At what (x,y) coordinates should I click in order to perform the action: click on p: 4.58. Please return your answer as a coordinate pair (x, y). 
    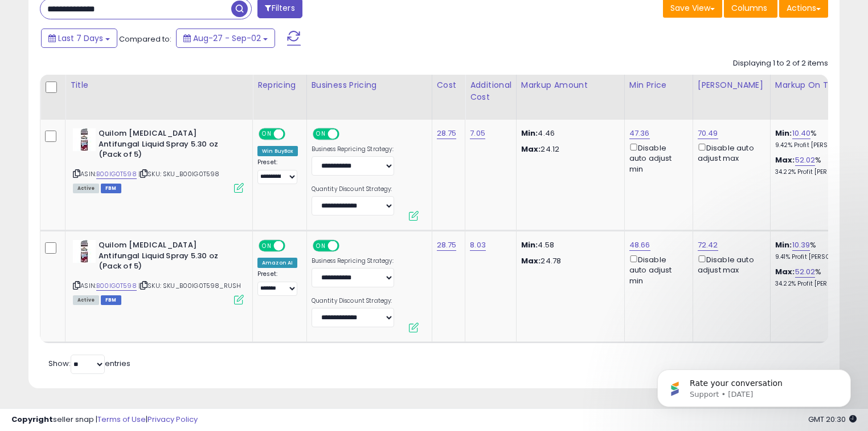
    Looking at the image, I should click on (569, 245).